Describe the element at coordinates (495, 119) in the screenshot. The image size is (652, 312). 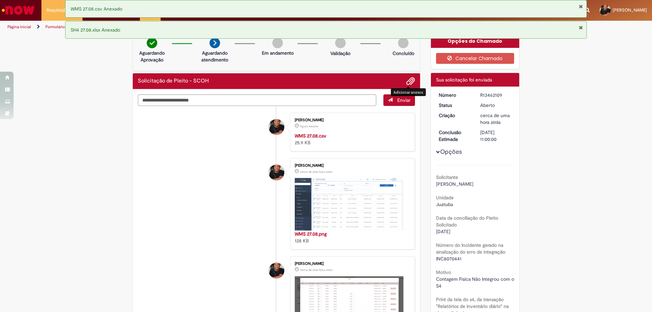
I see `time: 29/08/2025 12:07:00` at that location.